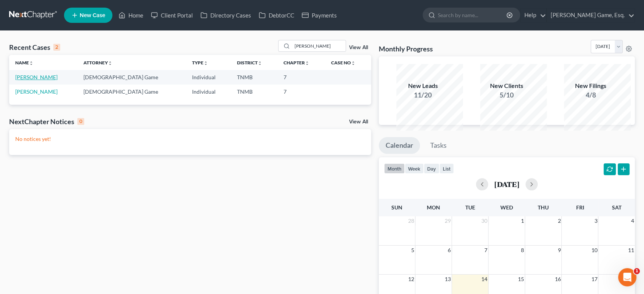 The image size is (644, 294). Describe the element at coordinates (448, 221) in the screenshot. I see `span: 29` at that location.